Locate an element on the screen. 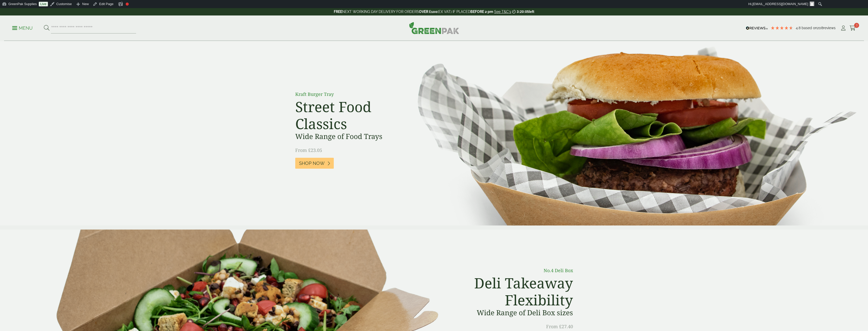 Image resolution: width=868 pixels, height=331 pixels. p: No.4 Deli Box is located at coordinates (517, 270).